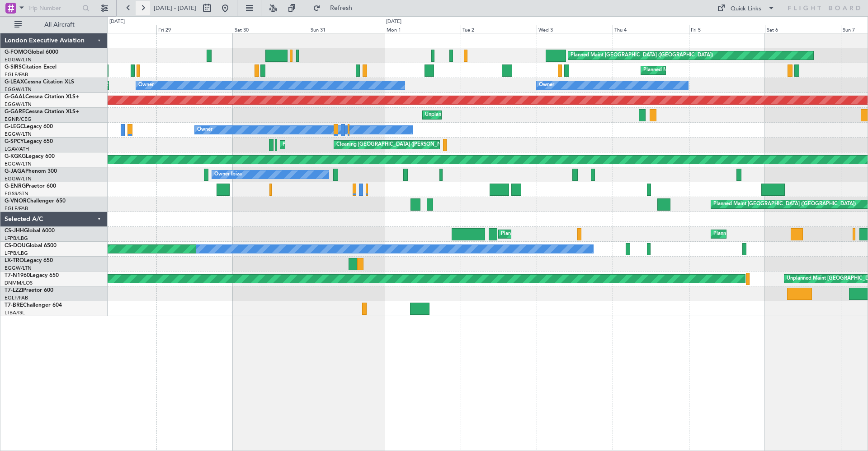  What do you see at coordinates (18, 119) in the screenshot?
I see `a: EGNR/CEG` at bounding box center [18, 119].